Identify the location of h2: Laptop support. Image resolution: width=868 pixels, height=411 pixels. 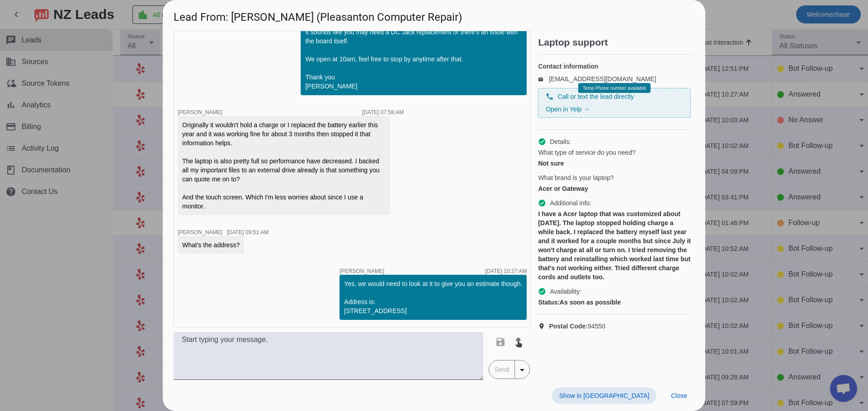
(616, 43).